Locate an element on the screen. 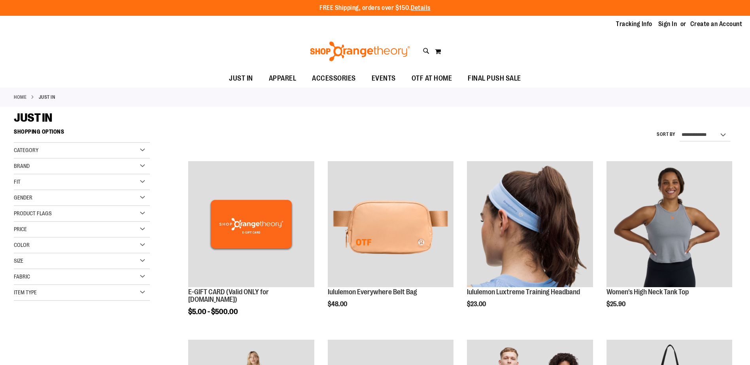 This screenshot has height=365, width=750. a: Women's High Neck Tank Top is located at coordinates (648, 292).